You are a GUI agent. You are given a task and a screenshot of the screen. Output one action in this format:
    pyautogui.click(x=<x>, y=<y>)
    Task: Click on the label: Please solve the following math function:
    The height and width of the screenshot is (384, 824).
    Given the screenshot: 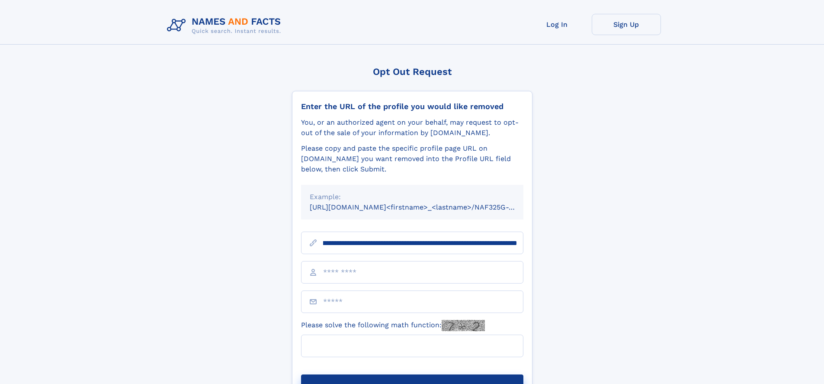 What is the action you would take?
    pyautogui.click(x=393, y=325)
    